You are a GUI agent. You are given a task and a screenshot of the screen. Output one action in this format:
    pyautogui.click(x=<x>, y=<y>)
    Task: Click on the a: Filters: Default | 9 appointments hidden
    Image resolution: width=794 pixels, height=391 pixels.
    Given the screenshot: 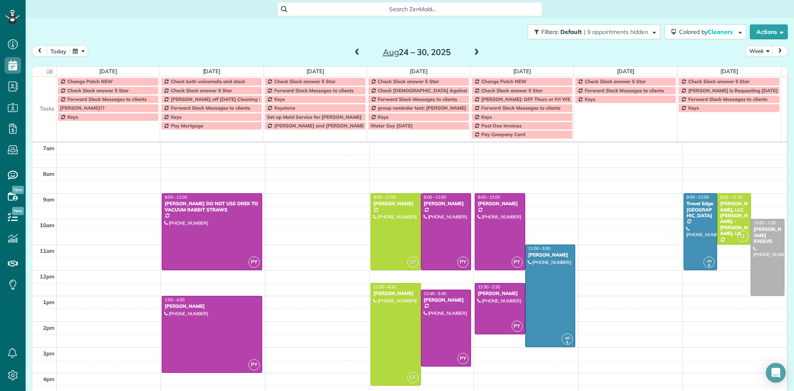 What is the action you would take?
    pyautogui.click(x=592, y=32)
    